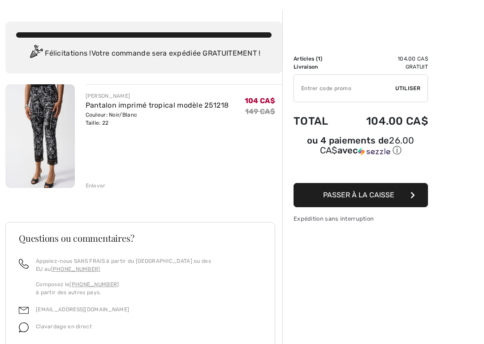  Describe the element at coordinates (40, 136) in the screenshot. I see `img: Pantalon imprimé tropical modèle 251218` at that location.